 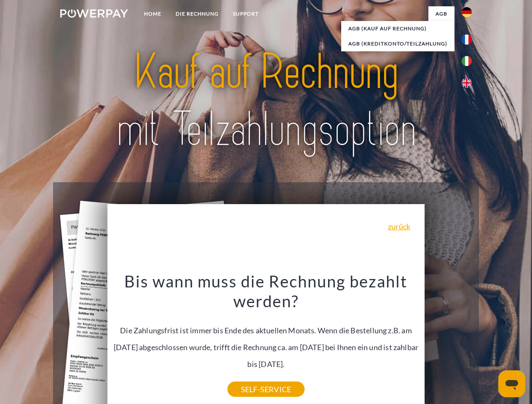 I want to click on a: SELF-SERVICE, so click(x=266, y=390).